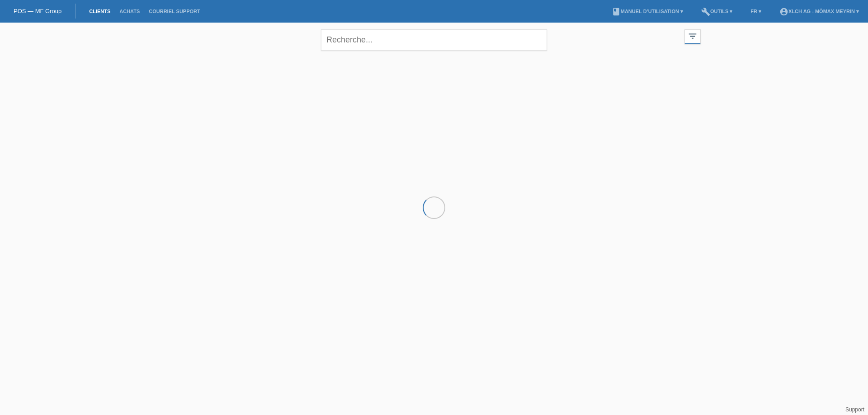 Image resolution: width=868 pixels, height=415 pixels. Describe the element at coordinates (706, 12) in the screenshot. I see `i: build` at that location.